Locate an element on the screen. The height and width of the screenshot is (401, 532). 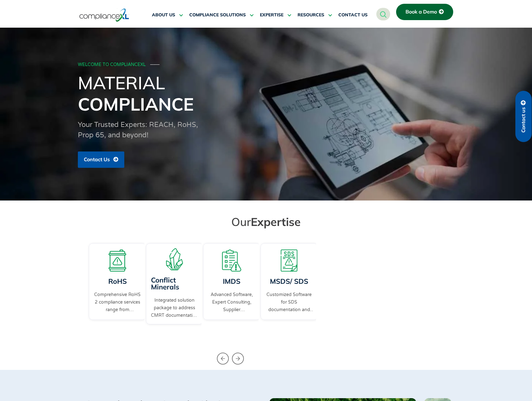
a: Customized Software for SDS documentation and on-demand authoring services is located at coordinates (289, 302).